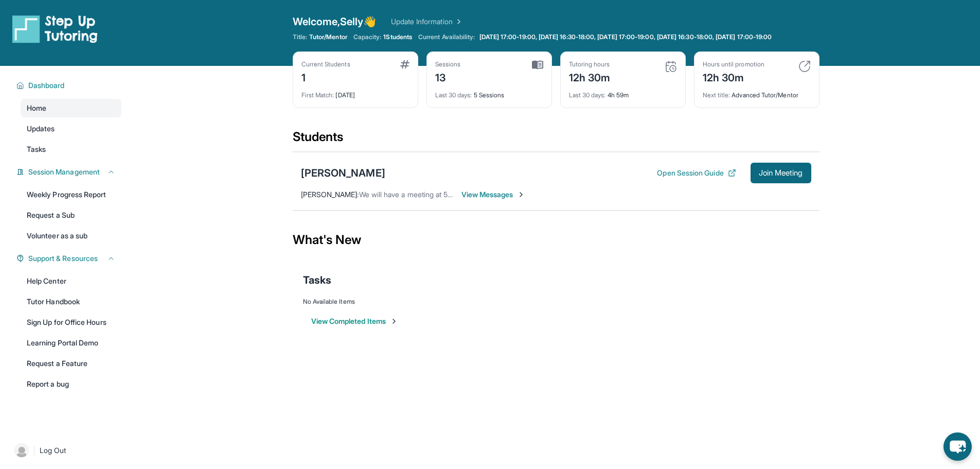 Image resolution: width=980 pixels, height=469 pixels. Describe the element at coordinates (781, 173) in the screenshot. I see `button: Join Meeting` at that location.